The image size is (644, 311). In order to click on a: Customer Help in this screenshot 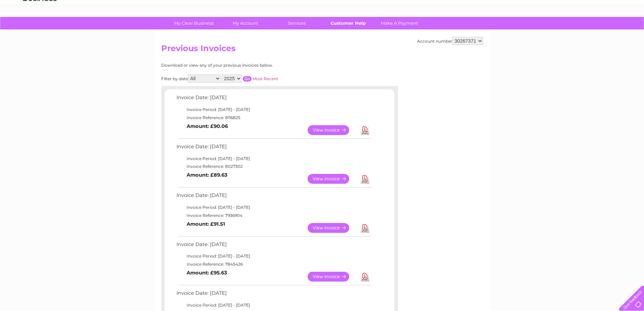, I will do `click(348, 23)`.